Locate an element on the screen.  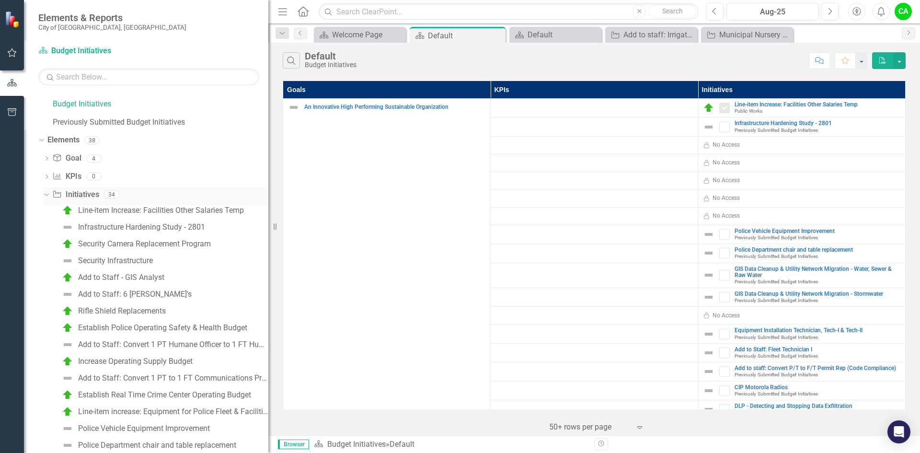
a: Establish Police Operating Safety & Health Budget is located at coordinates (153, 328).